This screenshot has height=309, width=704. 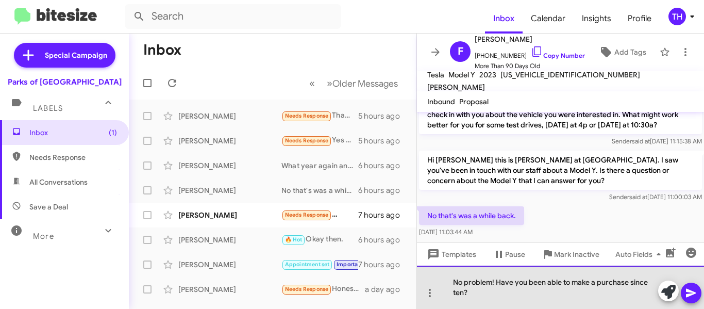 I want to click on span: Mark Inactive, so click(x=577, y=254).